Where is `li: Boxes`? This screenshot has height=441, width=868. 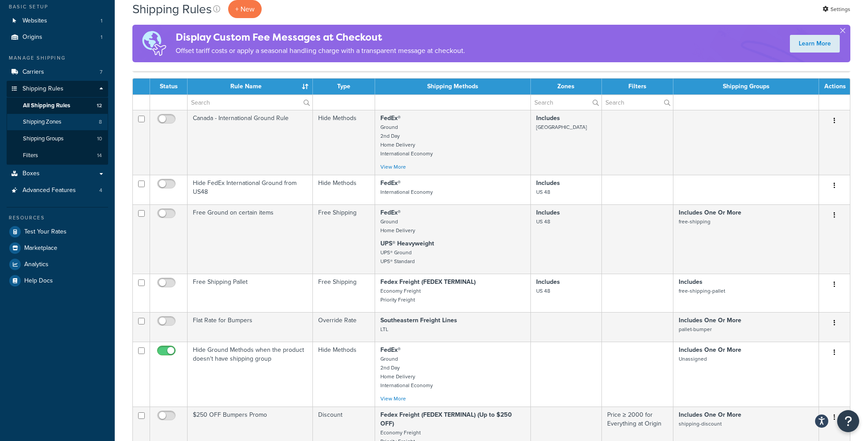 li: Boxes is located at coordinates (57, 174).